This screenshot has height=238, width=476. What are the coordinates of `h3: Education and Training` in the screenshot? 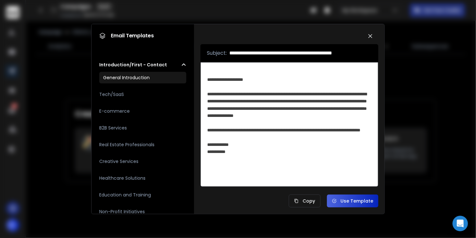 It's located at (125, 194).